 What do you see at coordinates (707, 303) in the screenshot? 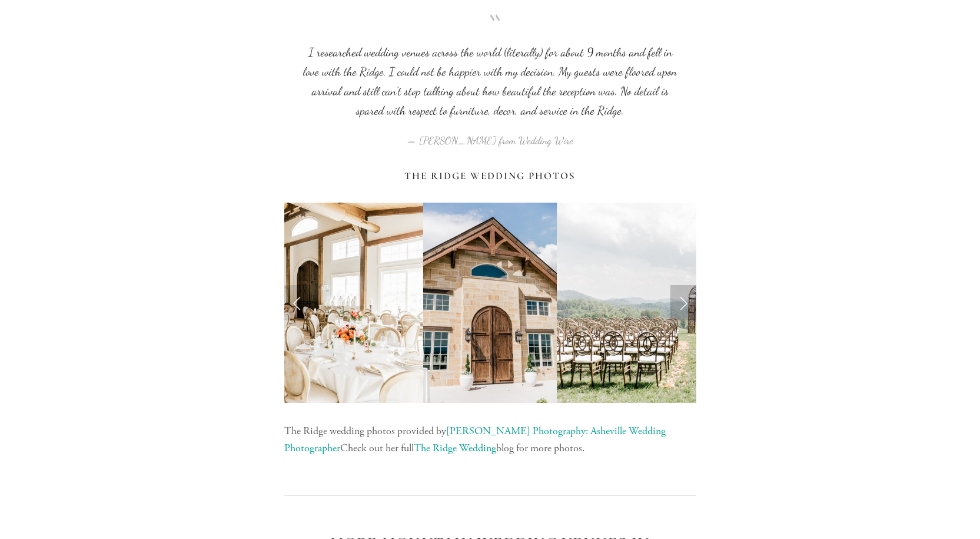
I see `img: Outdoor Wedding Ceremony overlooking the mountains at The Ridge Wedding Venue` at bounding box center [707, 303].